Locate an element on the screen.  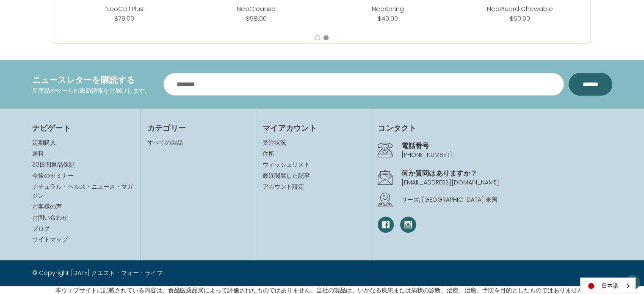
a: ナチュラル・ヘルス・ニュース・マガジン is located at coordinates (82, 191).